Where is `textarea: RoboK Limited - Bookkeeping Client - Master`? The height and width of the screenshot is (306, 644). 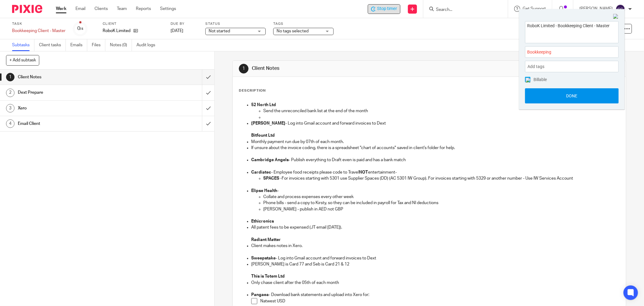 textarea: RoboK Limited - Bookkeeping Client - Master is located at coordinates (572, 31).